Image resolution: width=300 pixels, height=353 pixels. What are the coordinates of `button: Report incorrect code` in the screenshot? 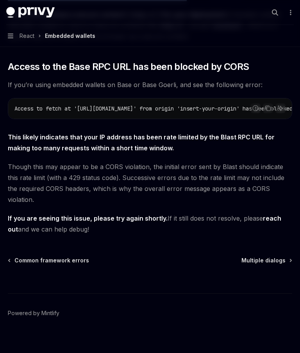 It's located at (256, 108).